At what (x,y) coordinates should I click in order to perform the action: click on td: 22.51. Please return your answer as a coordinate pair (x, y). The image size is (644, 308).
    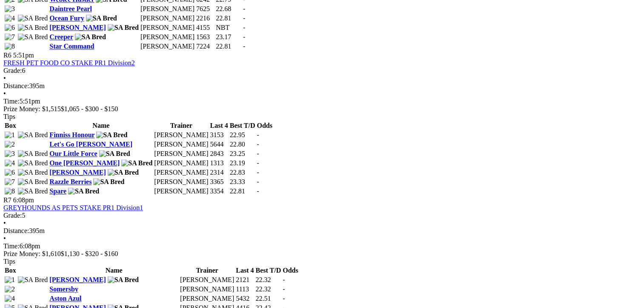
    Looking at the image, I should click on (268, 299).